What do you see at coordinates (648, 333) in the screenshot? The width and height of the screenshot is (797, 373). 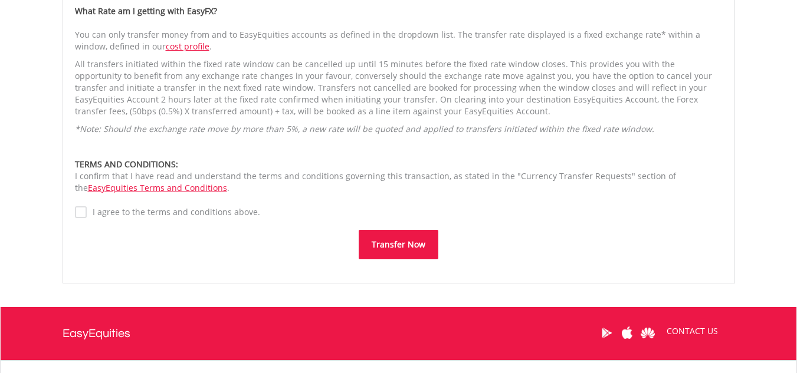 I see `a: Huawei` at bounding box center [648, 333].